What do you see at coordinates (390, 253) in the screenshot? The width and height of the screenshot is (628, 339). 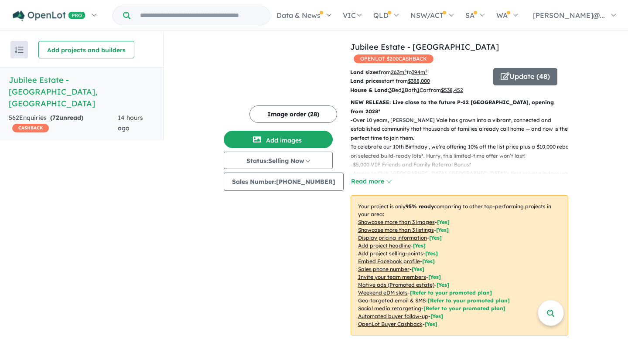 I see `u: Add project selling-points` at bounding box center [390, 253].